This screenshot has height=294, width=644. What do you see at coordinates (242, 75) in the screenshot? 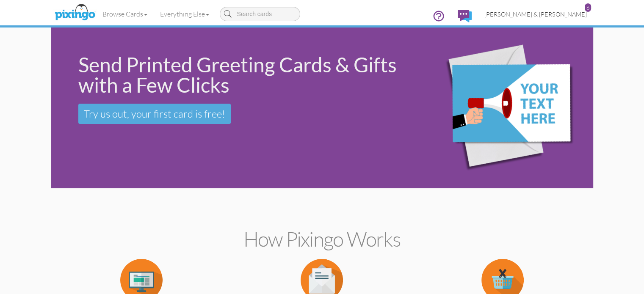
I see `div: Send Printed Greeting Cards & Gifts with a Few Clicks` at bounding box center [242, 75].